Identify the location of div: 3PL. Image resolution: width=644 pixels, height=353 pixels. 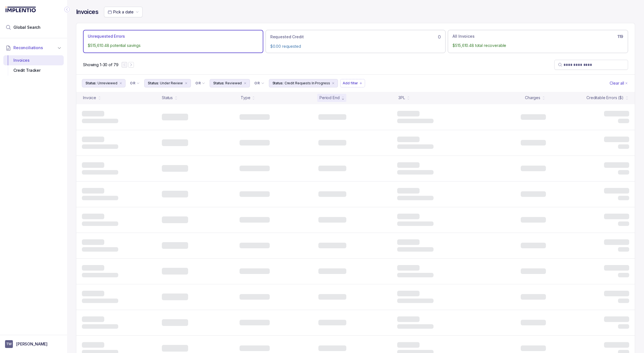
(402, 98).